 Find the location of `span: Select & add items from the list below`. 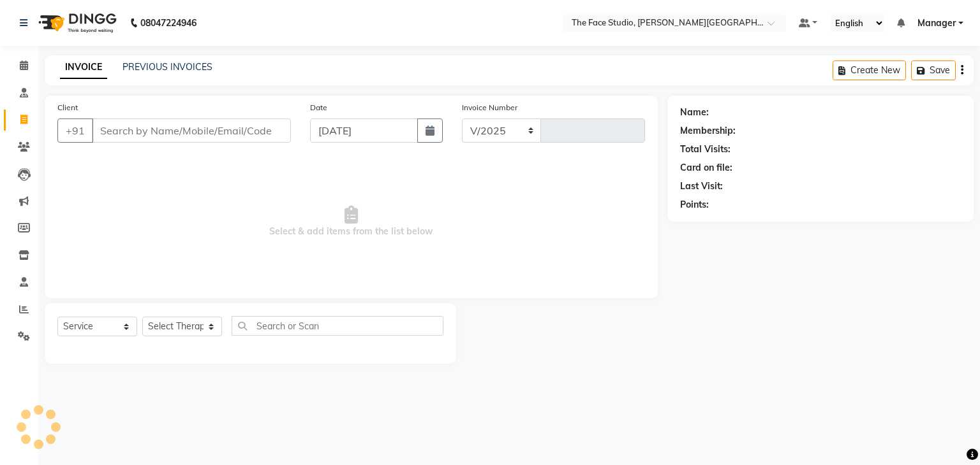

span: Select & add items from the list below is located at coordinates (351, 222).